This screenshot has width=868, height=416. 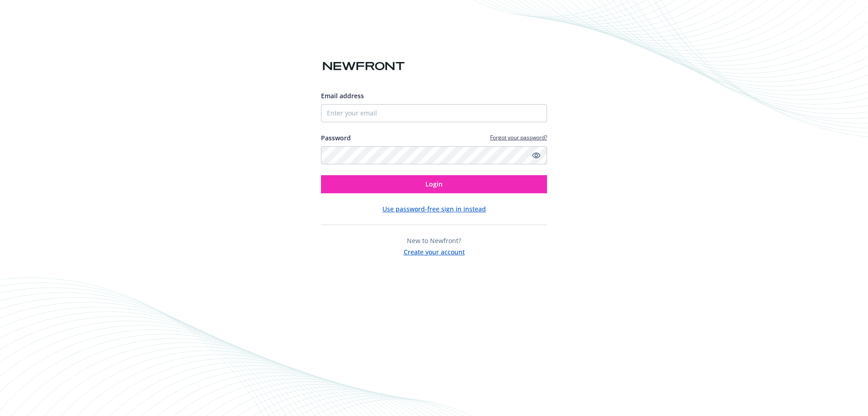 What do you see at coordinates (434, 155) in the screenshot?
I see `input: Enter your password` at bounding box center [434, 155].